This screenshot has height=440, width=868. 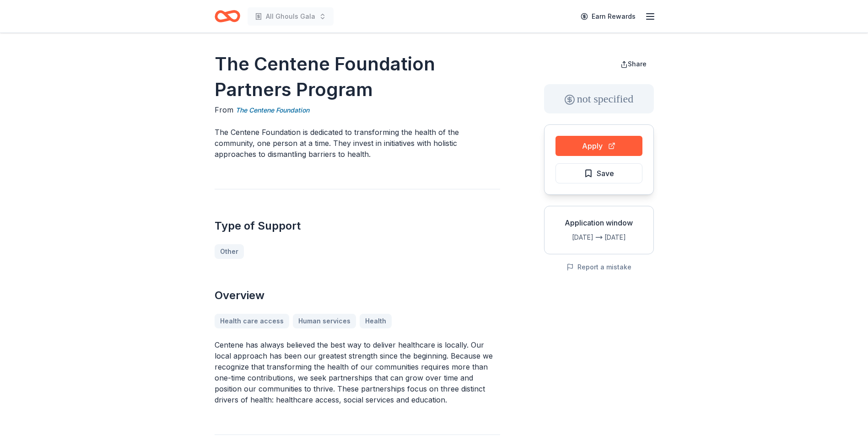 What do you see at coordinates (357, 226) in the screenshot?
I see `h2: Type of Support` at bounding box center [357, 226].